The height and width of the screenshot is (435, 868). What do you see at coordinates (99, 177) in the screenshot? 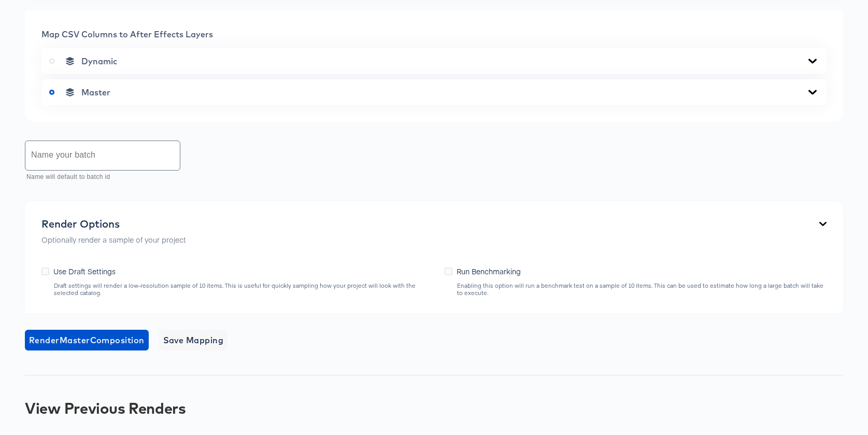
I see `p: Name will default to batch id` at bounding box center [99, 177].